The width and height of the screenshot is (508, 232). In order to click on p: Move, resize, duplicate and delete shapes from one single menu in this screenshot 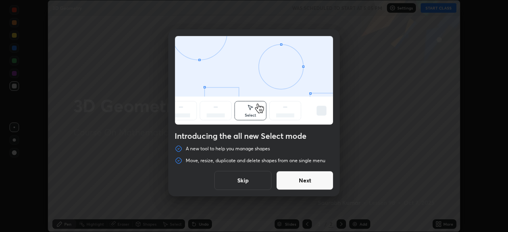, I will do `click(256, 161)`.